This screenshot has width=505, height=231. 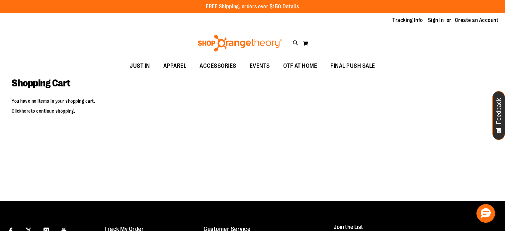 What do you see at coordinates (41, 83) in the screenshot?
I see `span: Shopping Cart` at bounding box center [41, 83].